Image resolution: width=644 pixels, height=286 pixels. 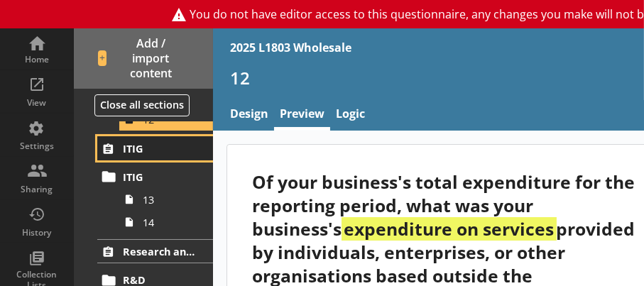 I want to click on a: Research and Development, so click(x=155, y=251).